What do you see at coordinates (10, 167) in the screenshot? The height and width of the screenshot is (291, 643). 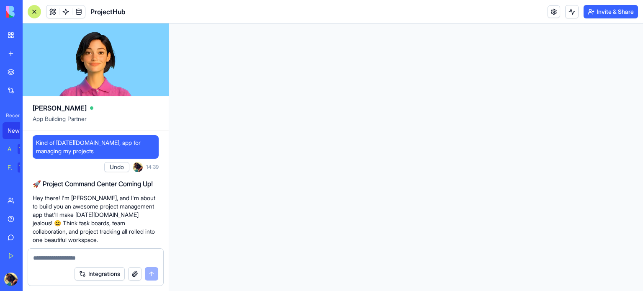 I see `div: Feedback Form` at bounding box center [10, 167].